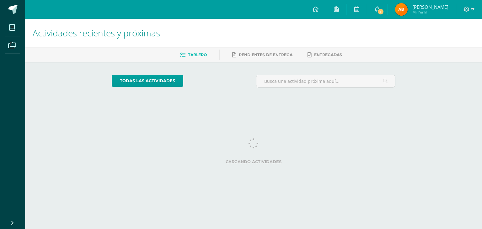 The width and height of the screenshot is (482, 229). What do you see at coordinates (430, 12) in the screenshot?
I see `span: Mi Perfil` at bounding box center [430, 12].